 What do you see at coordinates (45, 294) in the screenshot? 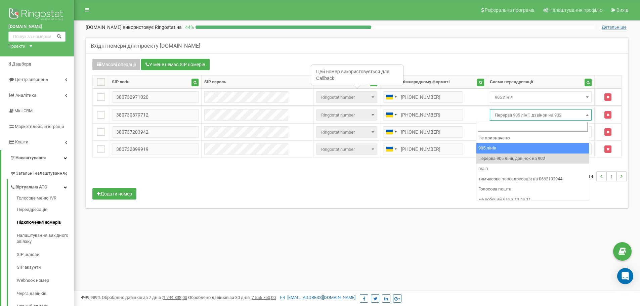
I see `a: Черга дзвінків` at bounding box center [45, 294].